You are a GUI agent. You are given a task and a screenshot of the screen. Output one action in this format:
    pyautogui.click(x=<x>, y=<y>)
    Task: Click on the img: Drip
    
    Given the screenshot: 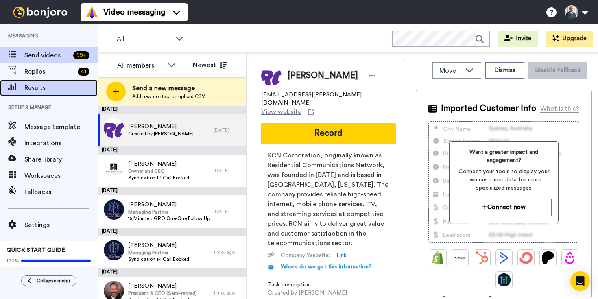 What is the action you would take?
    pyautogui.click(x=570, y=258)
    